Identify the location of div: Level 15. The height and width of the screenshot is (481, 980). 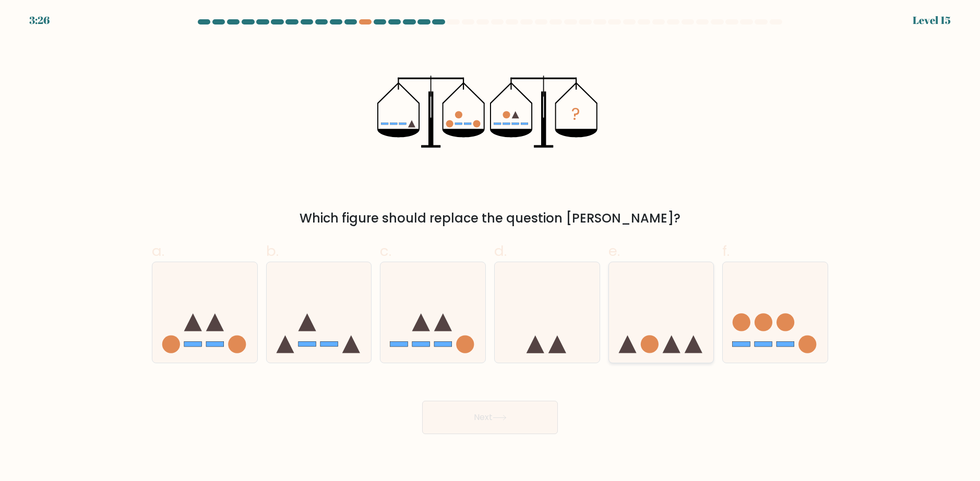
(931, 20).